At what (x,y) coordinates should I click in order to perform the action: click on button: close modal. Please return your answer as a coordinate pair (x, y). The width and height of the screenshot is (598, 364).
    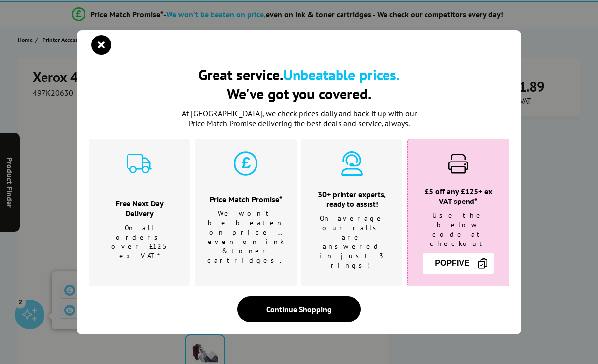
    Looking at the image, I should click on (101, 45).